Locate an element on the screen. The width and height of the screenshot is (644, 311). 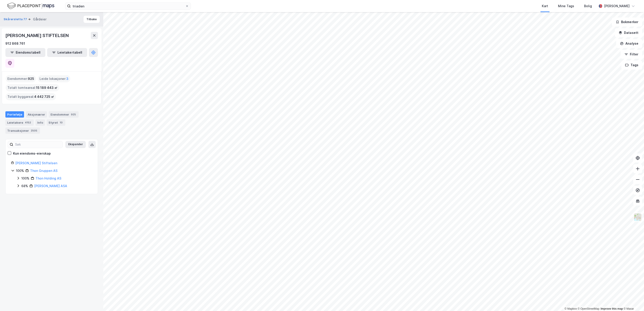
div: Totalt byggareal : is located at coordinates (31, 97).